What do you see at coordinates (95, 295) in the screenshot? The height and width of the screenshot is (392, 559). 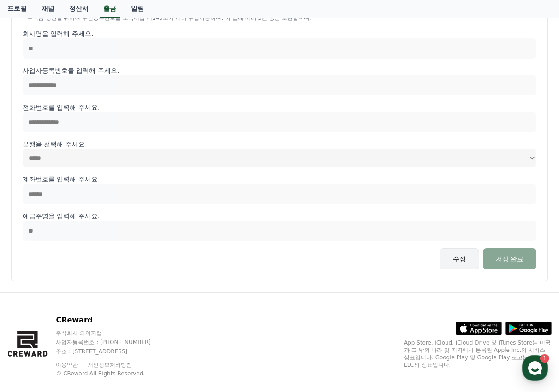 I see `span: 1` at bounding box center [95, 295].